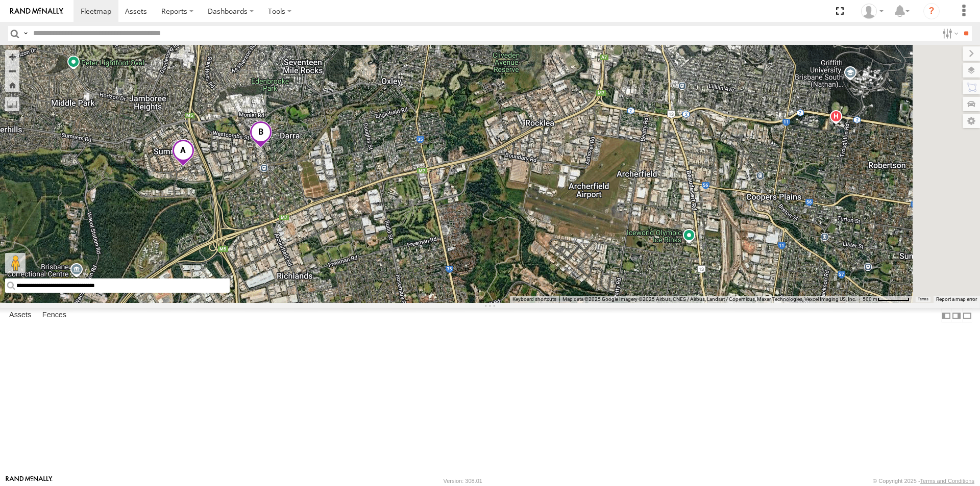 The height and width of the screenshot is (486, 980). Describe the element at coordinates (16, 263) in the screenshot. I see `button: Drag Pegman onto the map to open Street View` at that location.